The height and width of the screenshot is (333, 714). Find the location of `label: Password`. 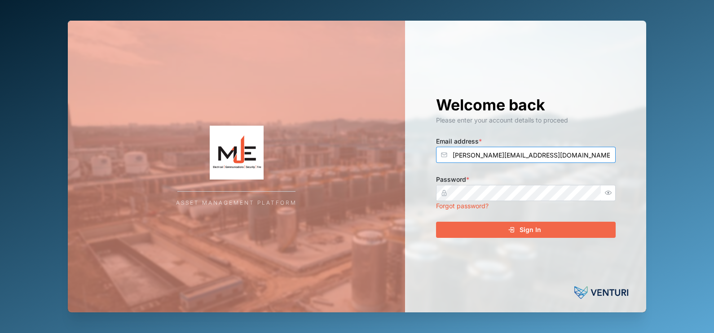

label: Password is located at coordinates (453, 180).